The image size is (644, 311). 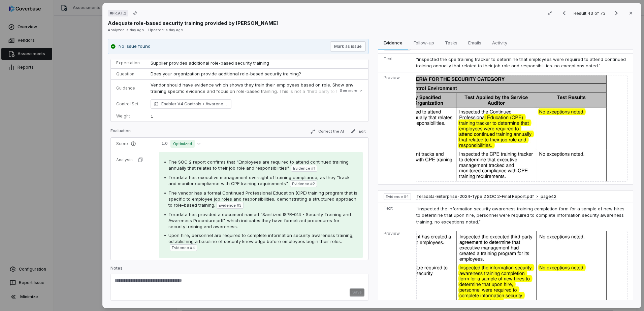 I want to click on span: Activity, so click(x=499, y=43).